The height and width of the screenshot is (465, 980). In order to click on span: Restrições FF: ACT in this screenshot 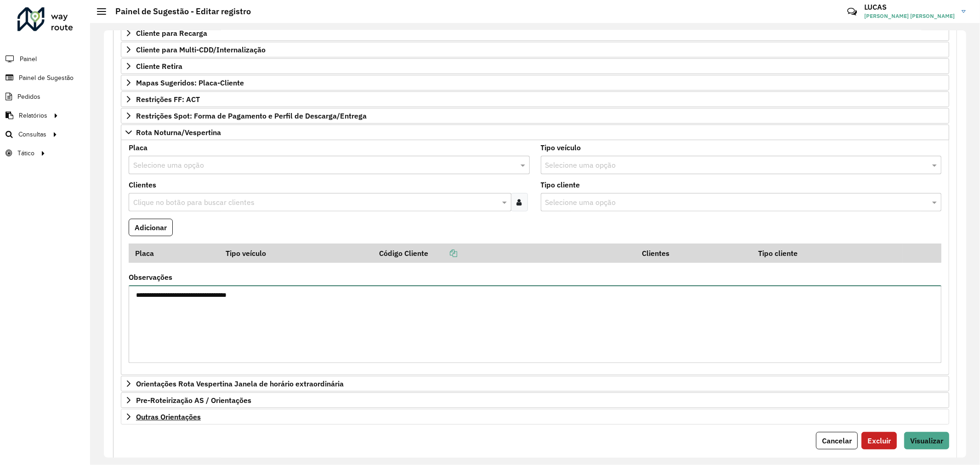, I will do `click(167, 99)`.